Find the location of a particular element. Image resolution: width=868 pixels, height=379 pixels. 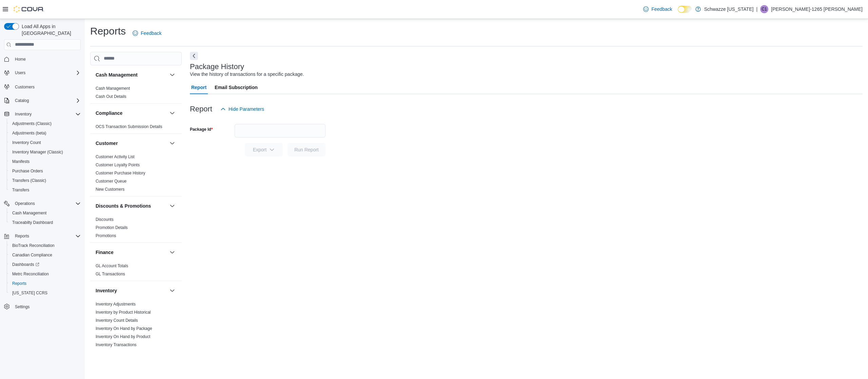

span: Promotions is located at coordinates (106, 236).